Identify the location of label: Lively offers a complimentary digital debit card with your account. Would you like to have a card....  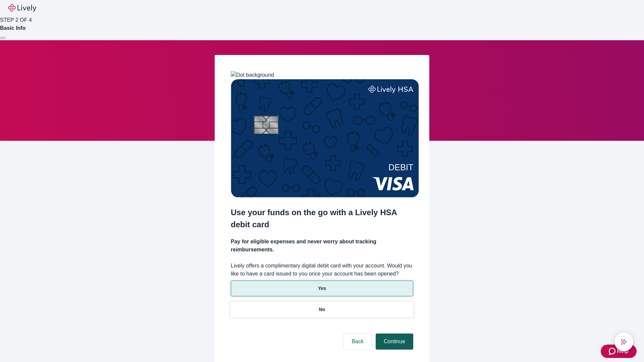
(322, 269).